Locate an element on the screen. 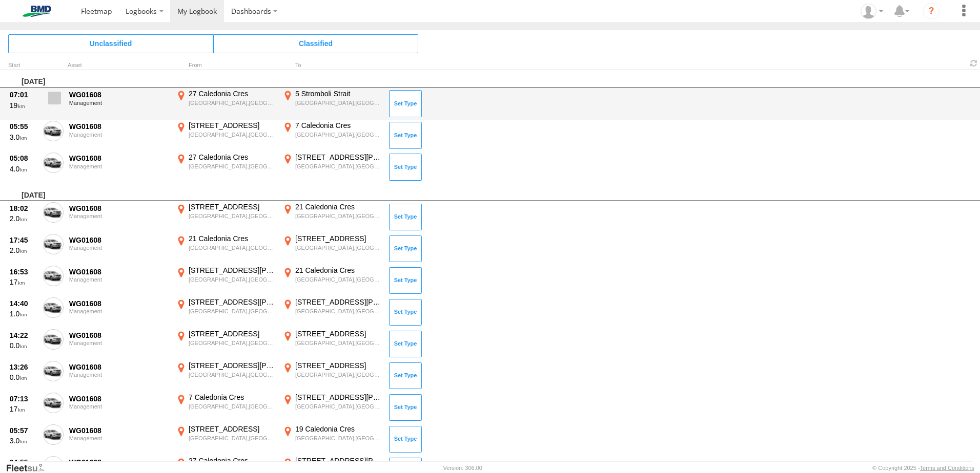 The image size is (980, 473). div: 0.0 is located at coordinates (24, 377).